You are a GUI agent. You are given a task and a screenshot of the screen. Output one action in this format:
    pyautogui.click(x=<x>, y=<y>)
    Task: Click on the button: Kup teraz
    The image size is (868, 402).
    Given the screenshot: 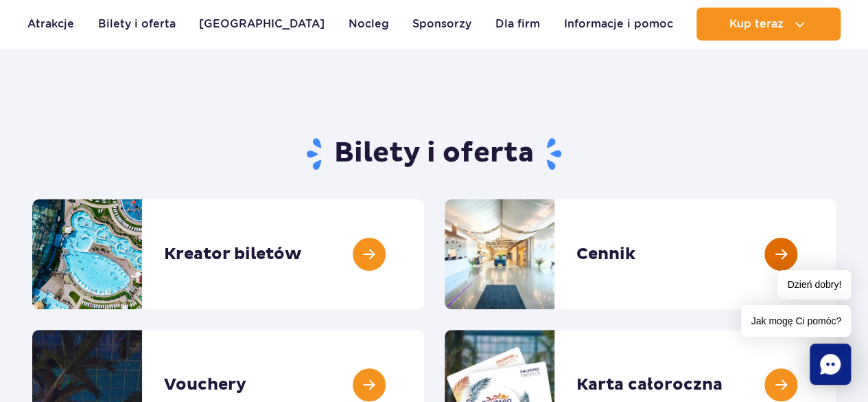 What is the action you would take?
    pyautogui.click(x=768, y=24)
    